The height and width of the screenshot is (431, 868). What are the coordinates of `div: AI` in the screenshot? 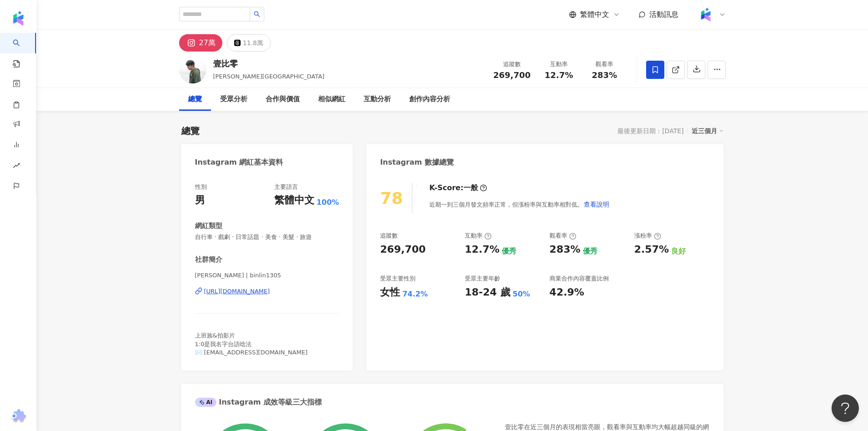 It's located at (206, 402).